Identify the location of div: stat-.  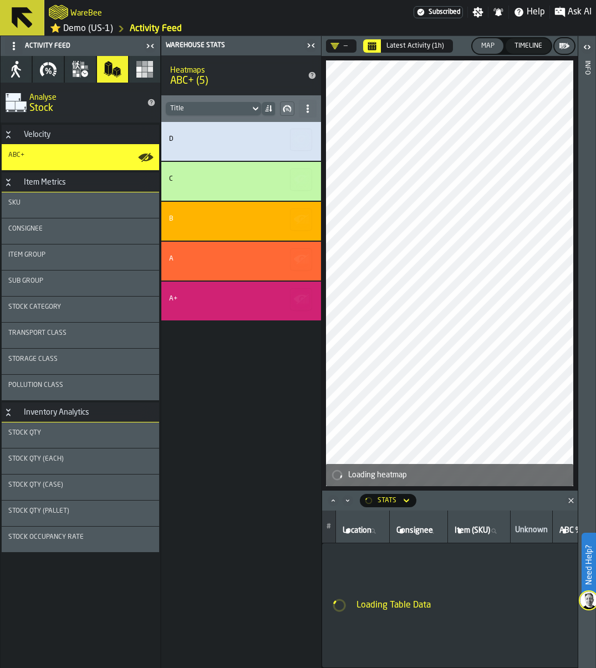
(241, 181).